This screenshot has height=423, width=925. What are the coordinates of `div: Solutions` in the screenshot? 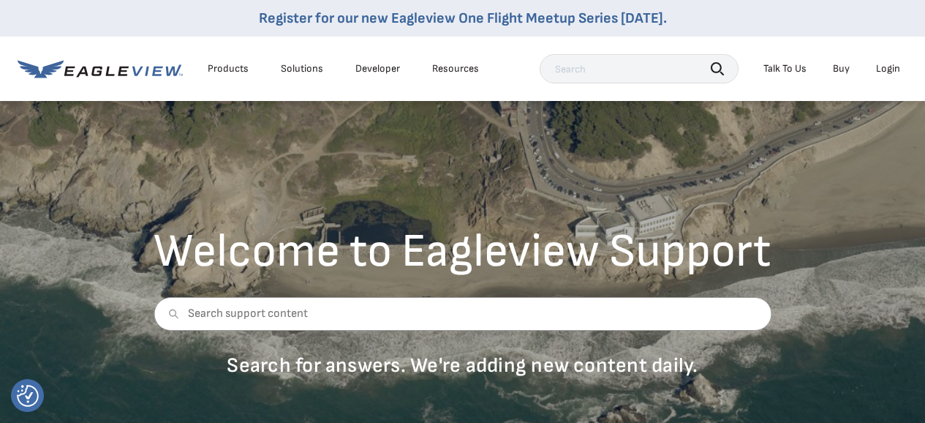 It's located at (302, 69).